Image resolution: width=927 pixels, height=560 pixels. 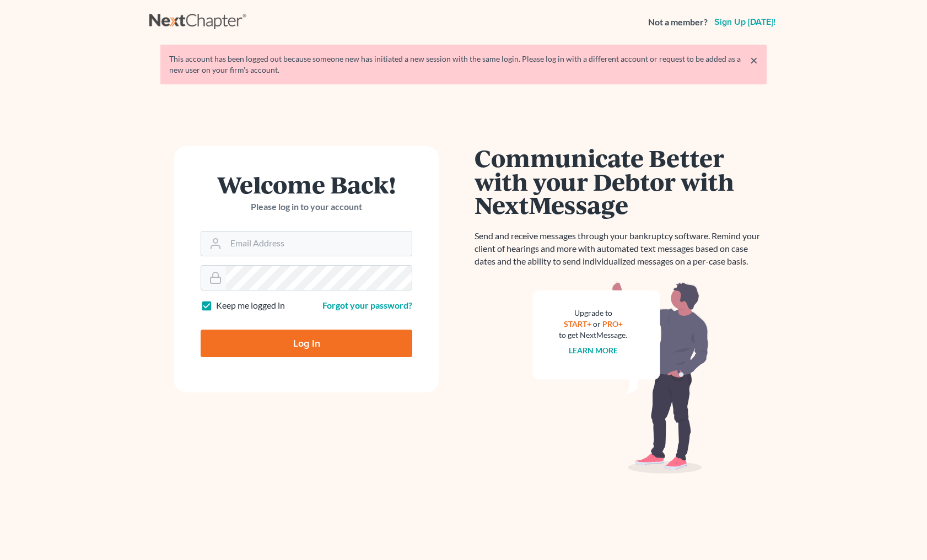 I want to click on p: Send and receive messages through your bankruptcy software. Remind your client of hearings and mo..., so click(x=621, y=249).